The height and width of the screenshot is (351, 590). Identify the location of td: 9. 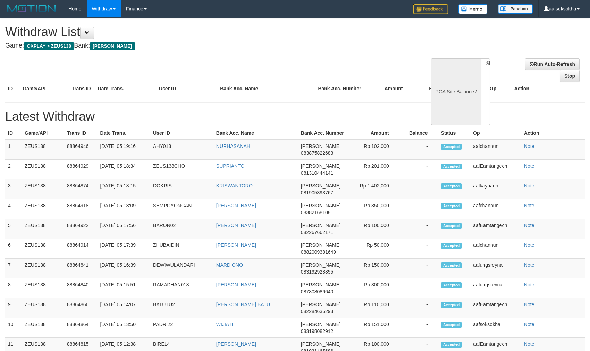
(14, 308).